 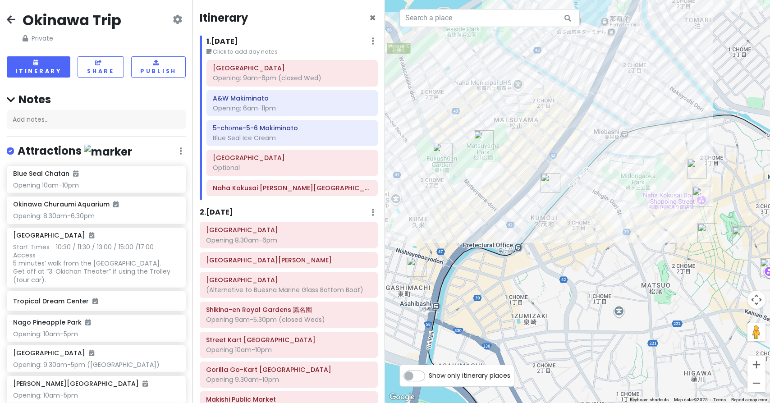 I want to click on h6: Shuri Castle, so click(x=289, y=230).